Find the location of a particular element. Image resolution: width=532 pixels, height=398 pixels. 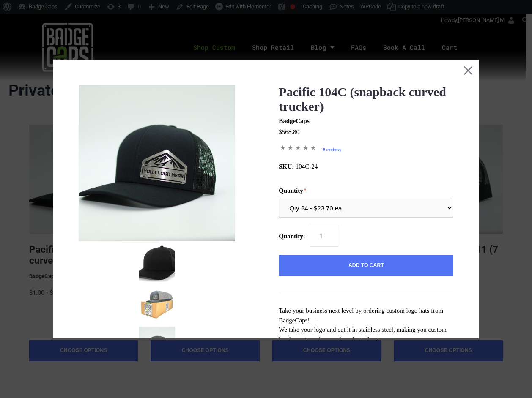

span: $568.80 is located at coordinates (289, 132).